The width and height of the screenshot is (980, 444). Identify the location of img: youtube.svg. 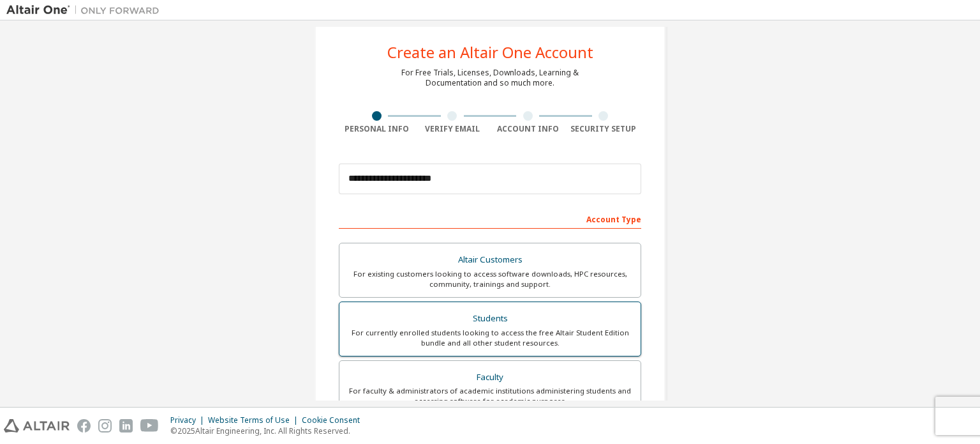
(150, 425).